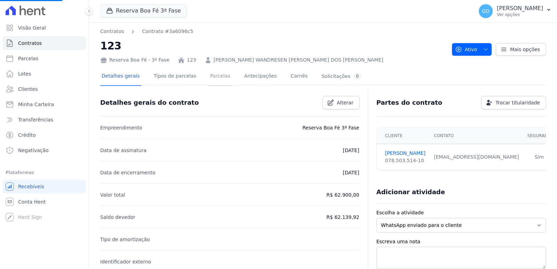 The height and width of the screenshot is (269, 557). Describe the element at coordinates (343, 195) in the screenshot. I see `p: R$ 62.900,00` at that location.